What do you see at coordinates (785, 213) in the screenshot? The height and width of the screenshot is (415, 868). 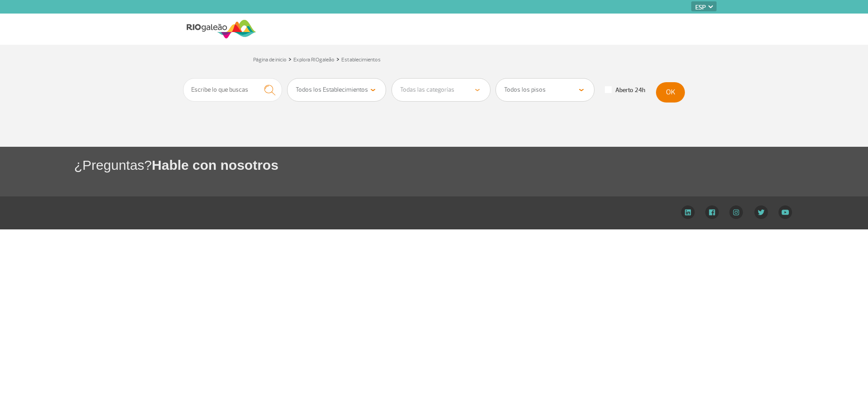 I see `img: YouTube` at bounding box center [785, 213].